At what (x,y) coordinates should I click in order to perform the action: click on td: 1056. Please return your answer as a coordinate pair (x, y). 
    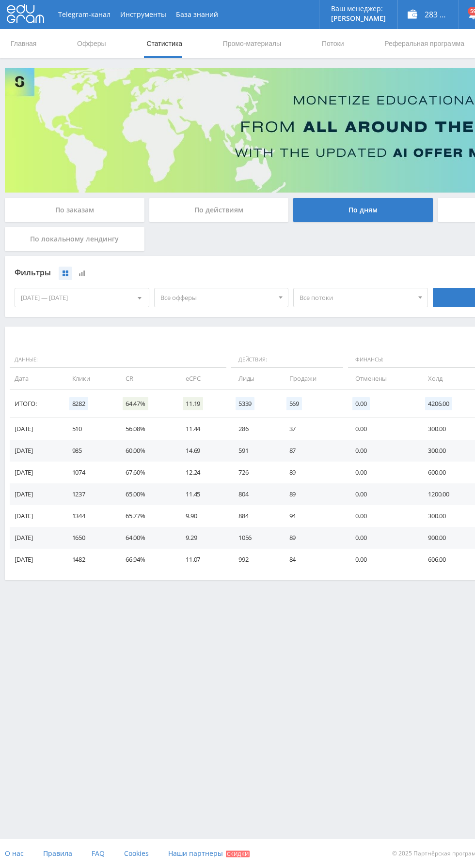
    Looking at the image, I should click on (254, 538).